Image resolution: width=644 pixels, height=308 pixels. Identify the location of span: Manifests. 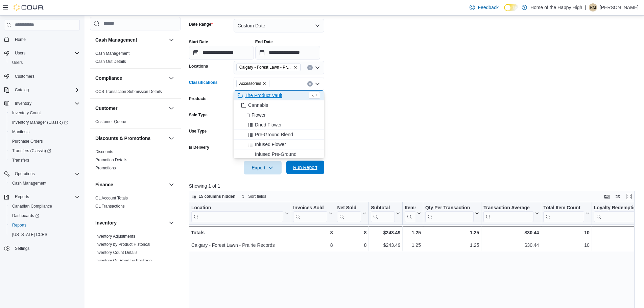
(45, 132).